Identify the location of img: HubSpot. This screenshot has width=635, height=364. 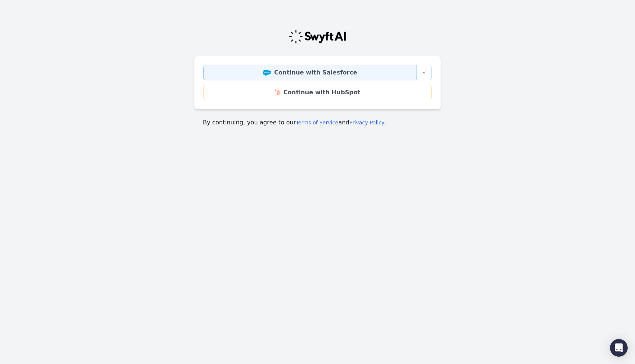
(278, 93).